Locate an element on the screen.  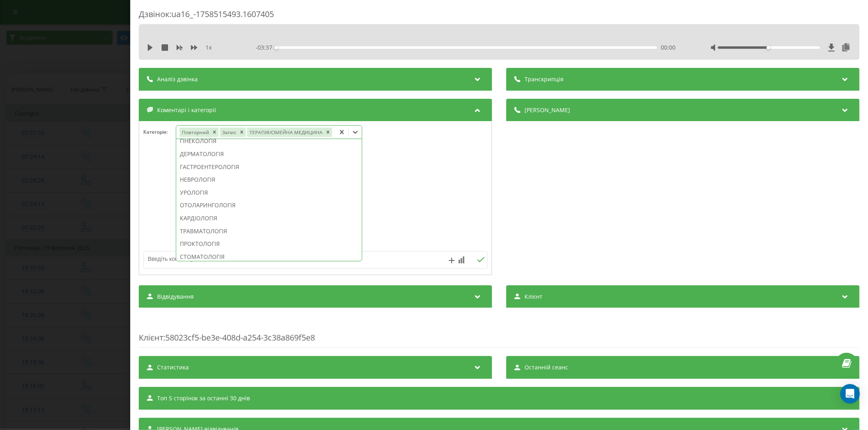
span: Аналіз дзвінка is located at coordinates (178, 79).